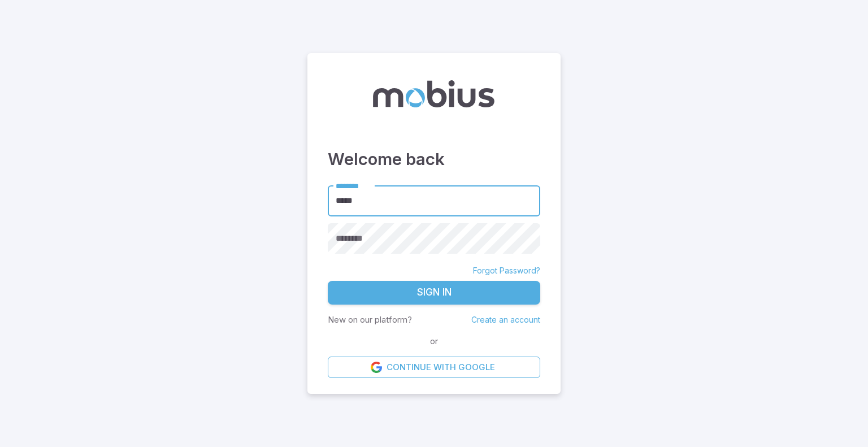  Describe the element at coordinates (434, 367) in the screenshot. I see `a: Continue with Google` at that location.